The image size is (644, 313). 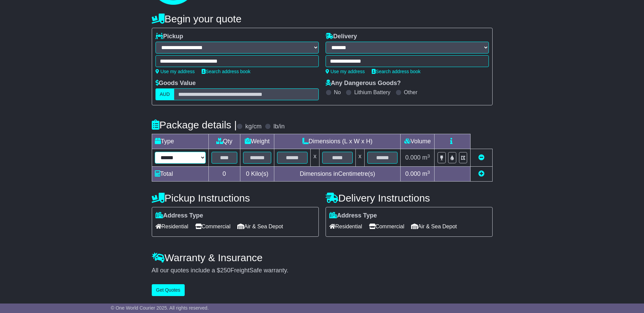 What do you see at coordinates (417, 141) in the screenshot?
I see `td: Volume` at bounding box center [417, 141].